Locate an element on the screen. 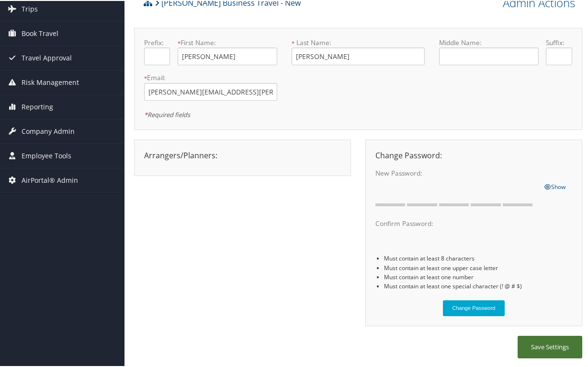  span: Employee Tools is located at coordinates (46, 155).